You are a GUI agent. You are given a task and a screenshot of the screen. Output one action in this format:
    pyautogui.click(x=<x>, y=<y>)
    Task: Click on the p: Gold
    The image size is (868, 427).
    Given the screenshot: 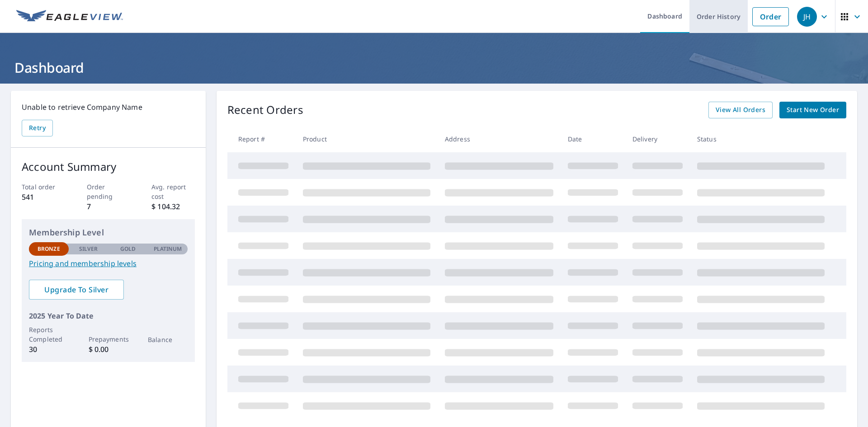 What is the action you would take?
    pyautogui.click(x=128, y=249)
    